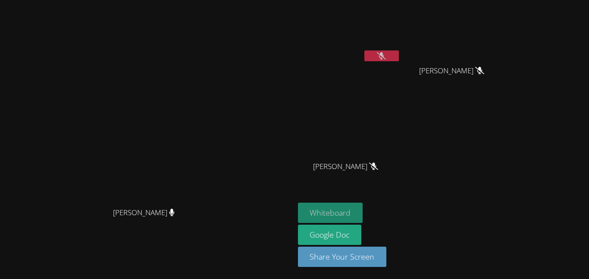 This screenshot has height=279, width=589. I want to click on button: Whiteboard, so click(330, 213).